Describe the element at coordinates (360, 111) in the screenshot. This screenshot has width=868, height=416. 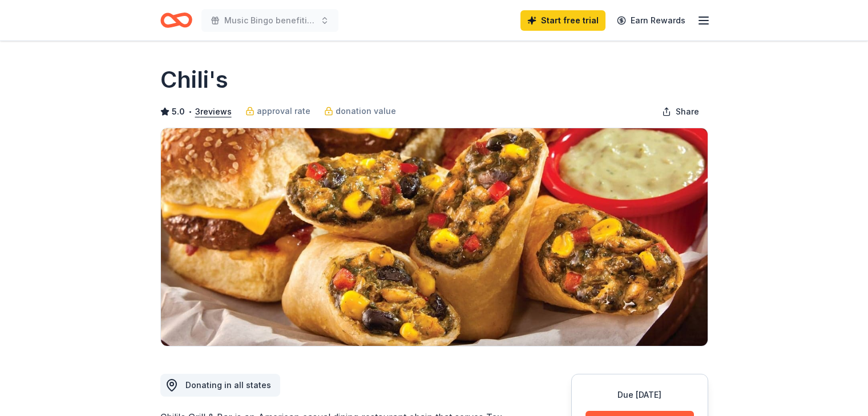
I see `a: donation value` at that location.